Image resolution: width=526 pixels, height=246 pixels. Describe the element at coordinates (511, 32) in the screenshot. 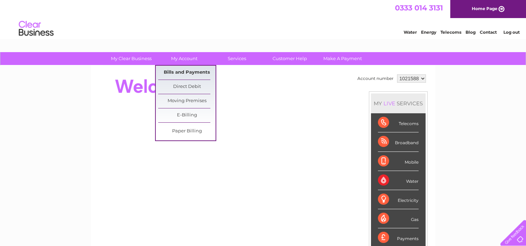

I see `a: Log out` at that location.